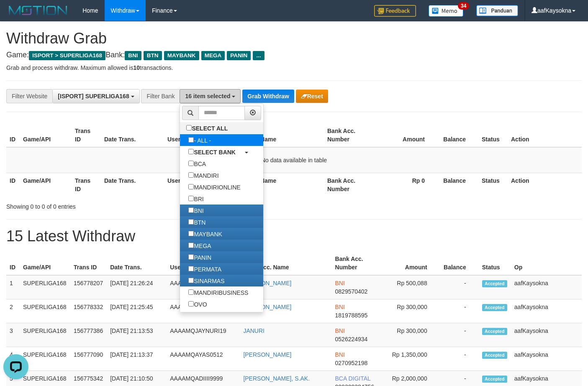  What do you see at coordinates (200, 140) in the screenshot?
I see `label: - ALL -` at bounding box center [200, 140].